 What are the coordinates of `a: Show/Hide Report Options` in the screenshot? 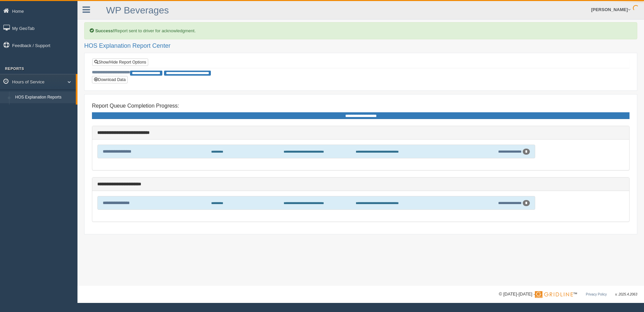 It's located at (120, 62).